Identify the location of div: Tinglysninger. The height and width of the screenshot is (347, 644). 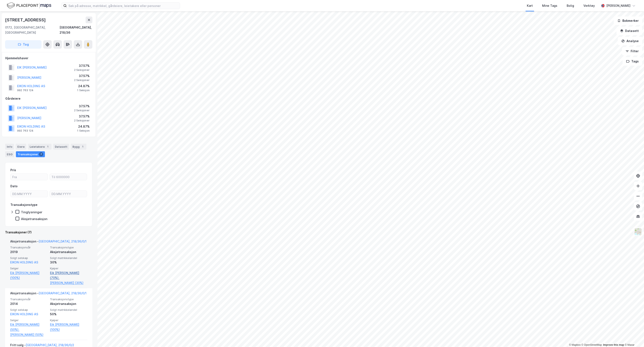
(31, 212).